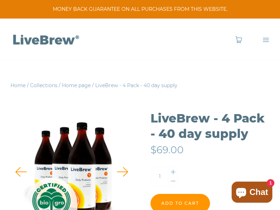 This screenshot has width=280, height=210. I want to click on img: LiveBrew, so click(46, 39).